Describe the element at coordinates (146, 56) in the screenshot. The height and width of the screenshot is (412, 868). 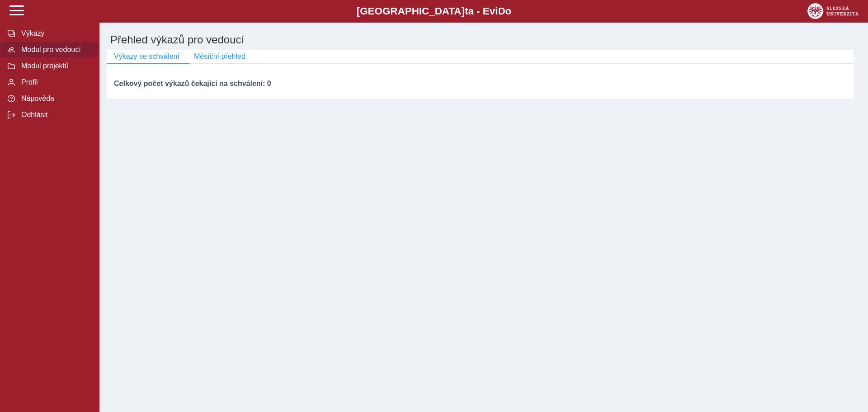
I see `span: Výkazy se schválení` at that location.